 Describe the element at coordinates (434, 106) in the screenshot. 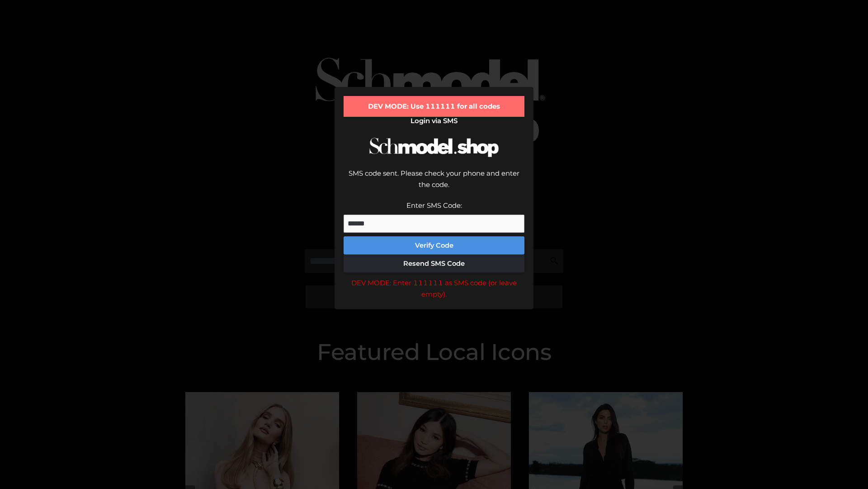

I see `div: DEV MODE: Use 111111 for all codes` at that location.